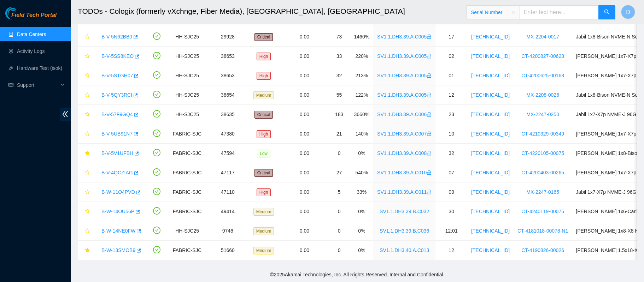 The height and width of the screenshot is (282, 644). Describe the element at coordinates (340, 251) in the screenshot. I see `td: 0` at that location.